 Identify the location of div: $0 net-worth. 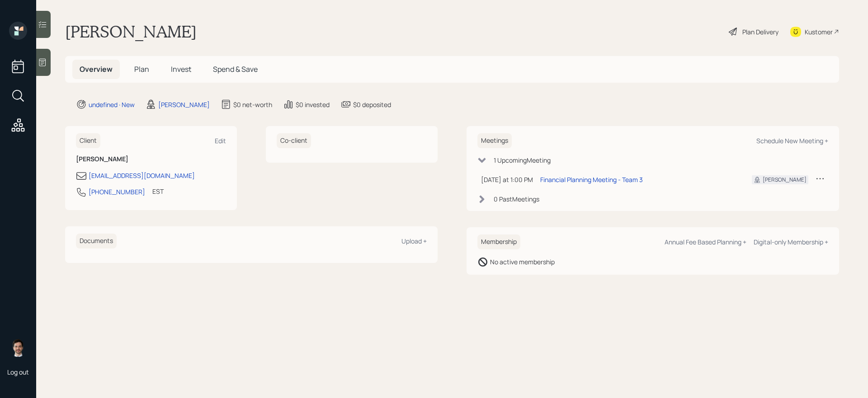
(253, 104).